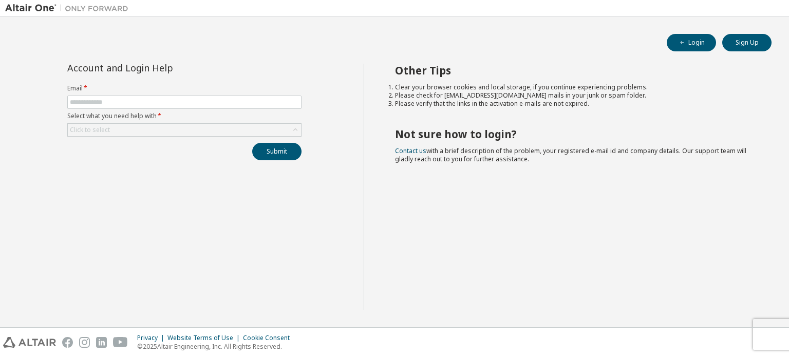  I want to click on a: Contact us, so click(411, 151).